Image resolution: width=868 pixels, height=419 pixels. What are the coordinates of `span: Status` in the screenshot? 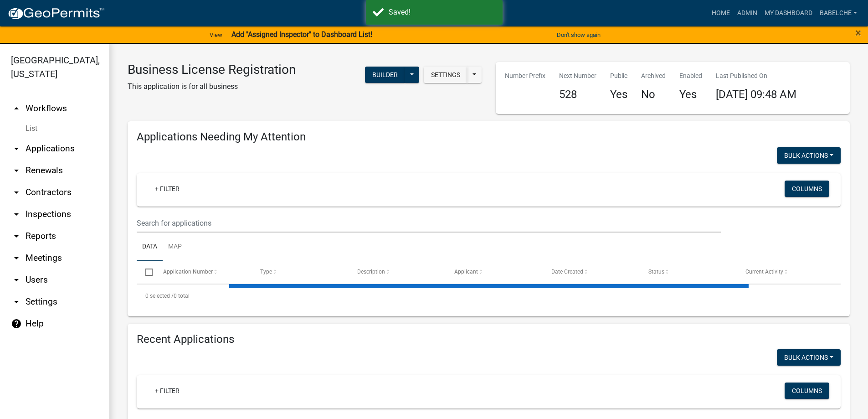 It's located at (657, 272).